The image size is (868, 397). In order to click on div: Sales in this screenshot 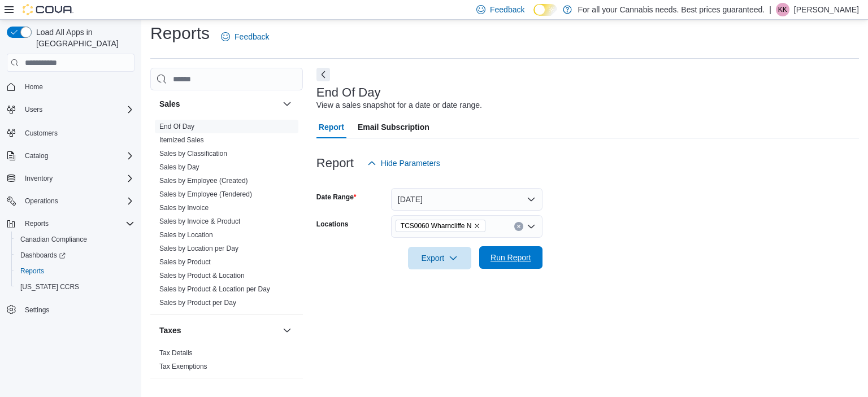, I will do `click(226, 217)`.